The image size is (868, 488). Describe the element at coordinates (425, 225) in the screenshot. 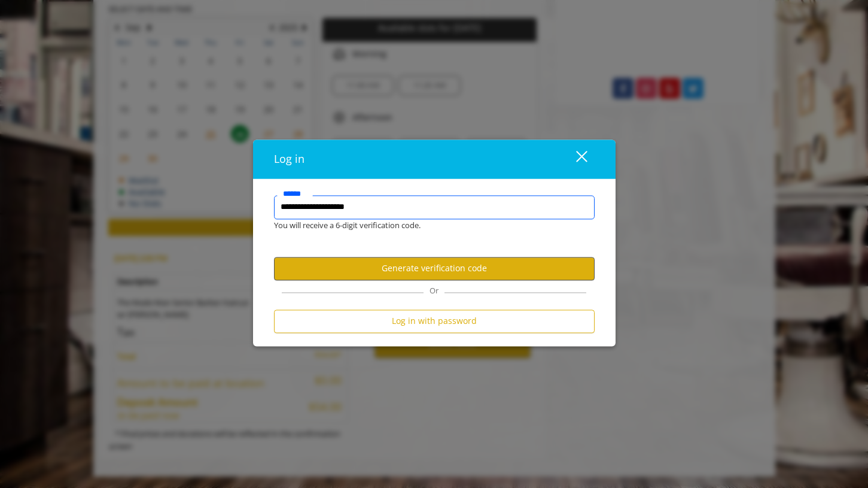

I see `div: You will receive a 6-digit verification code.` at that location.